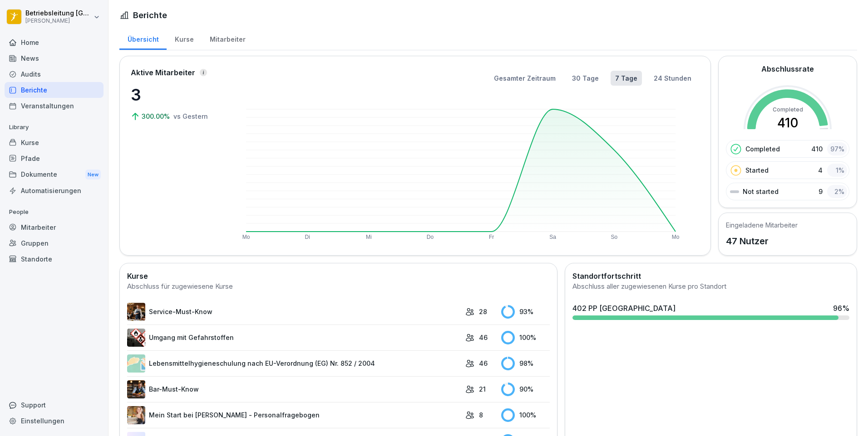 The image size is (868, 436). What do you see at coordinates (54, 105) in the screenshot?
I see `a: Veranstaltungen` at bounding box center [54, 105].